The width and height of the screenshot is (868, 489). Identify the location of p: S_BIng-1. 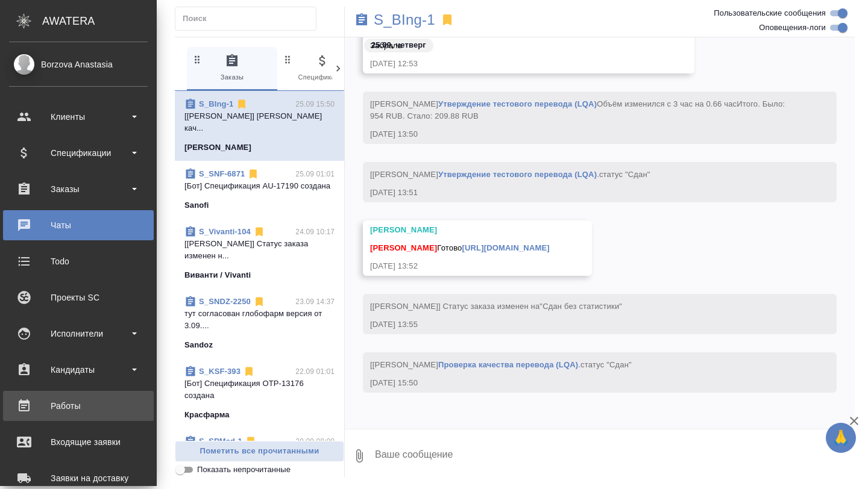
(404, 20).